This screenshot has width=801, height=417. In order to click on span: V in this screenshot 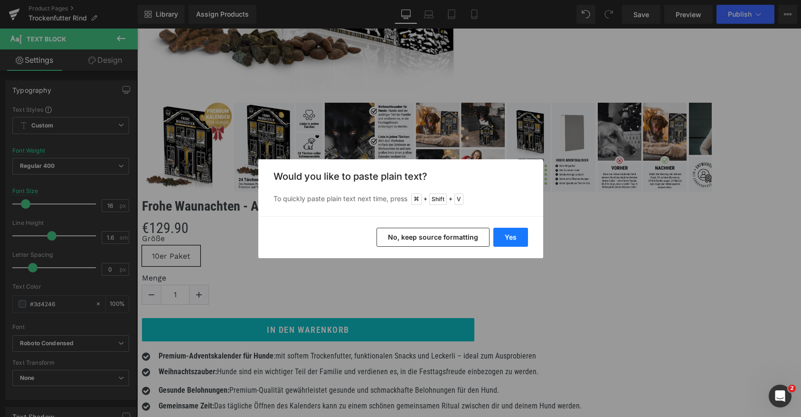, I will do `click(459, 199)`.